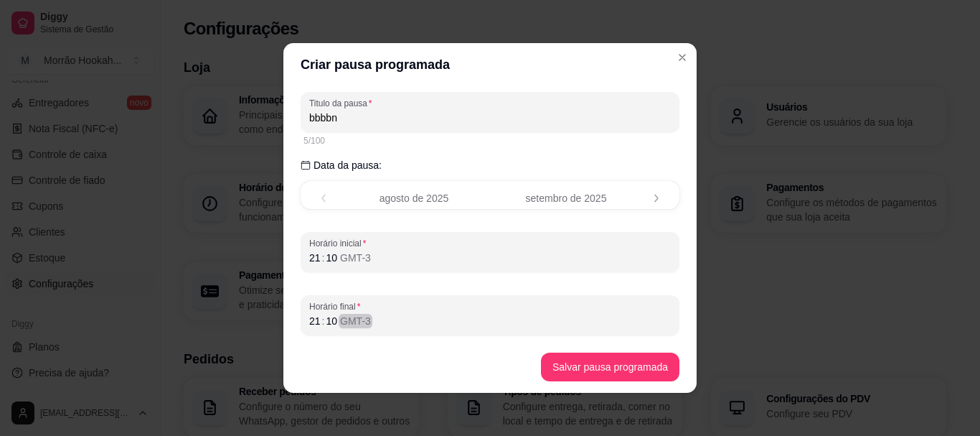 The height and width of the screenshot is (436, 980). I want to click on span: Horário final, so click(490, 307).